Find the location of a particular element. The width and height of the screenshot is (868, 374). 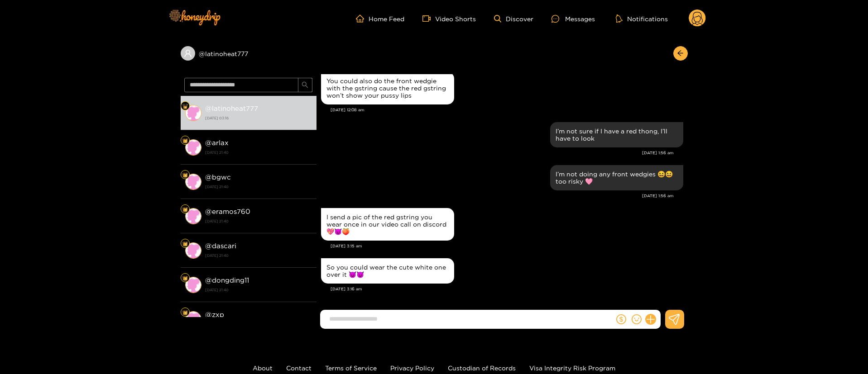

strong: @ arlax is located at coordinates (217, 143).